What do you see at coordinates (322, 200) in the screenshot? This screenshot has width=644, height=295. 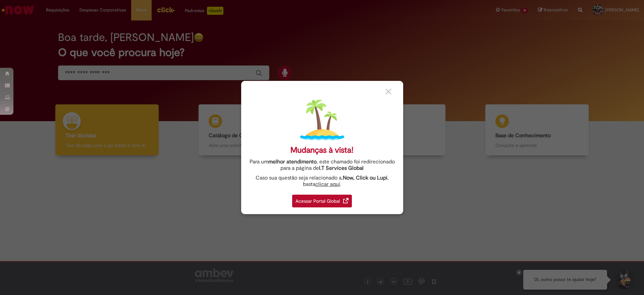 I see `a: Acessar Portal Global` at bounding box center [322, 200].